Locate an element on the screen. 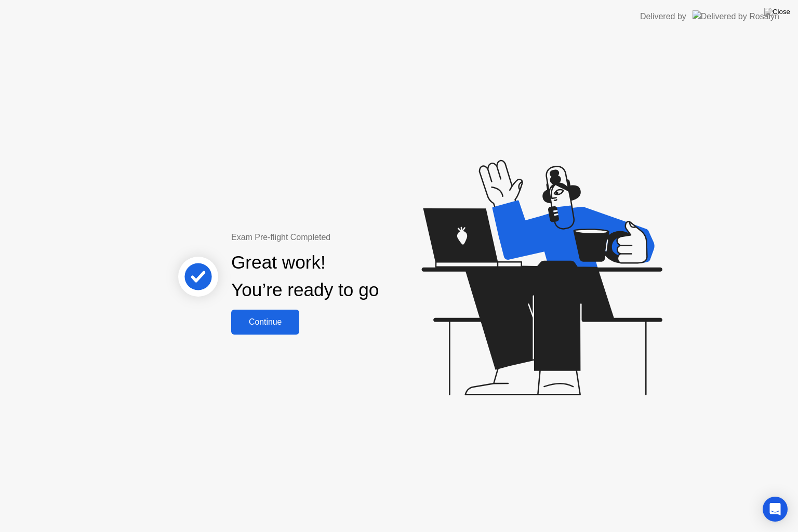  div: Open Intercom Messenger is located at coordinates (775, 509).